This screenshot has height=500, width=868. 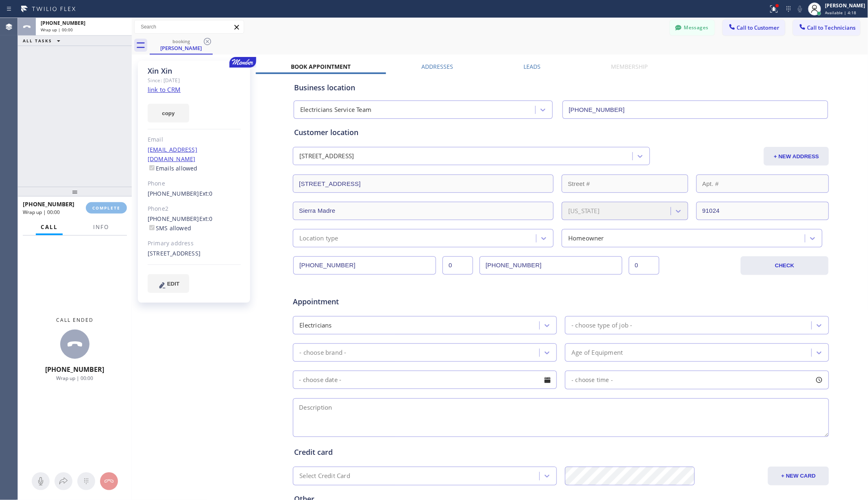 What do you see at coordinates (43, 41) in the screenshot?
I see `button: ALL TASKS` at bounding box center [43, 41].